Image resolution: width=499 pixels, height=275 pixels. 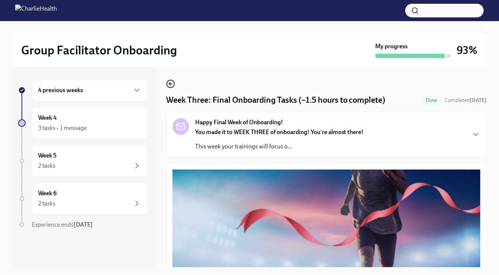 I want to click on a: Week 62 tasks, so click(x=83, y=198).